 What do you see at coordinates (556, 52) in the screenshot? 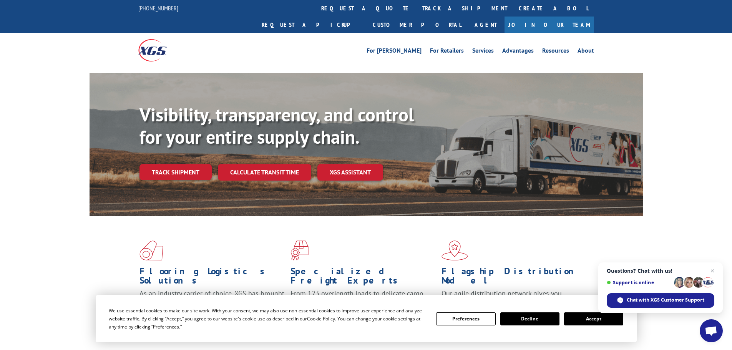
I see `a: Resources` at bounding box center [556, 52].